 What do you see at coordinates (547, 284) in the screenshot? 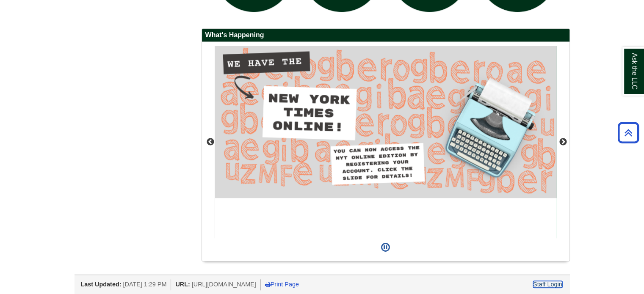
I see `a: Staff Login` at bounding box center [547, 284].